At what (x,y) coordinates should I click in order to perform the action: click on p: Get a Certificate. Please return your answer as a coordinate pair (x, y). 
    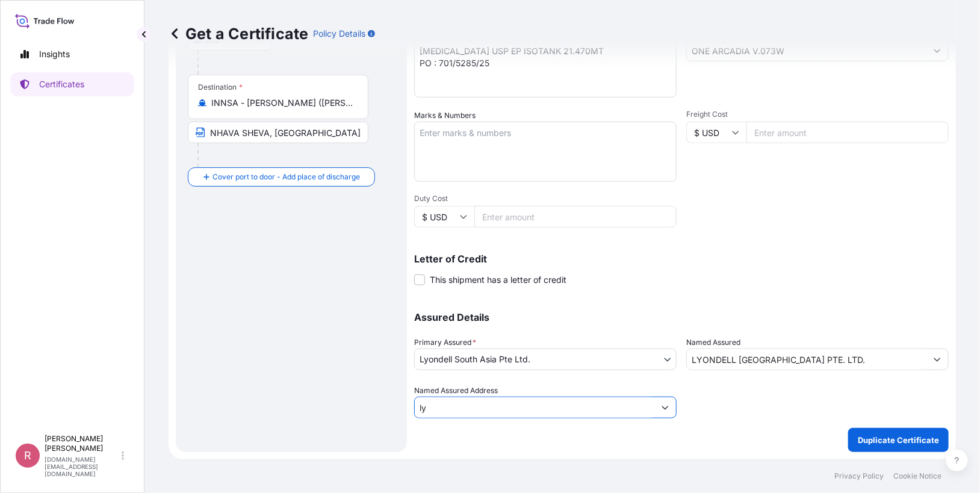
    Looking at the image, I should click on (239, 34).